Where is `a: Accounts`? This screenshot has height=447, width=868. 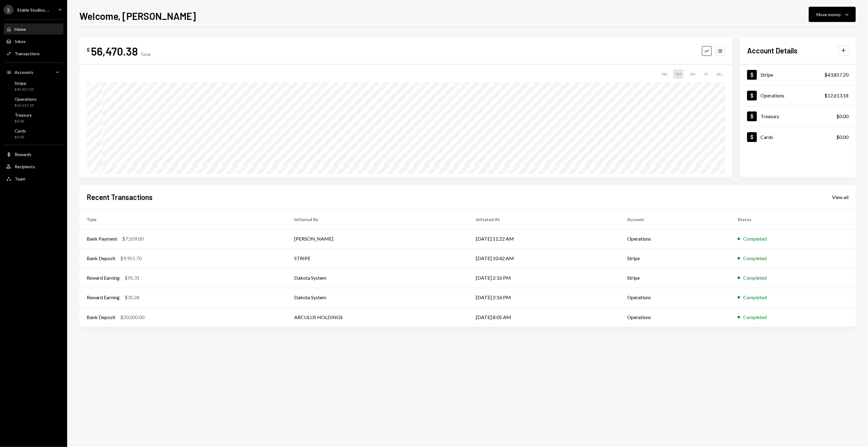 a: Accounts is located at coordinates (34, 72).